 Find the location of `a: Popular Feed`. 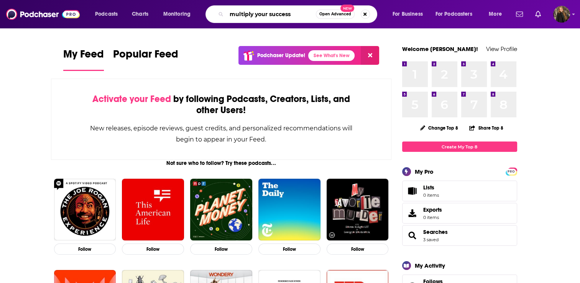

a: Popular Feed is located at coordinates (146, 59).